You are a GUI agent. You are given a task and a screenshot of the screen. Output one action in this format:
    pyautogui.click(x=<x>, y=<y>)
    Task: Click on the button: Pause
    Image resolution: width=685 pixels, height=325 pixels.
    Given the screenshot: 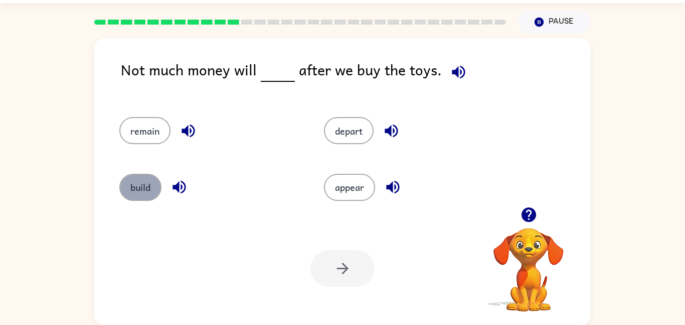 What is the action you would take?
    pyautogui.click(x=554, y=22)
    